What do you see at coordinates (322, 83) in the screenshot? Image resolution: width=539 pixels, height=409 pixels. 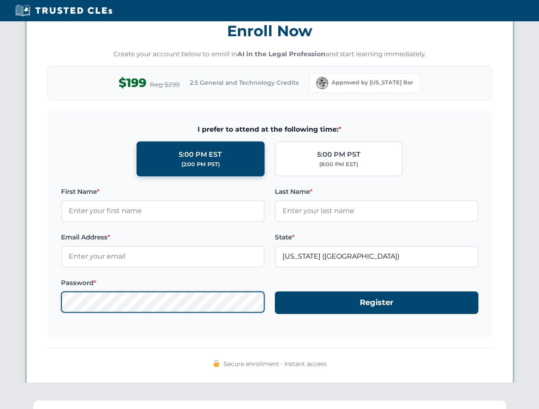 I see `img: Florida Bar` at bounding box center [322, 83].